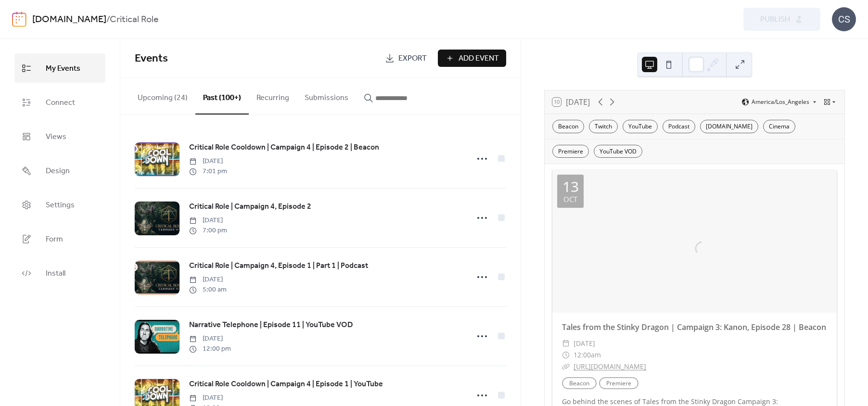  Describe the element at coordinates (57, 171) in the screenshot. I see `span: Design` at that location.